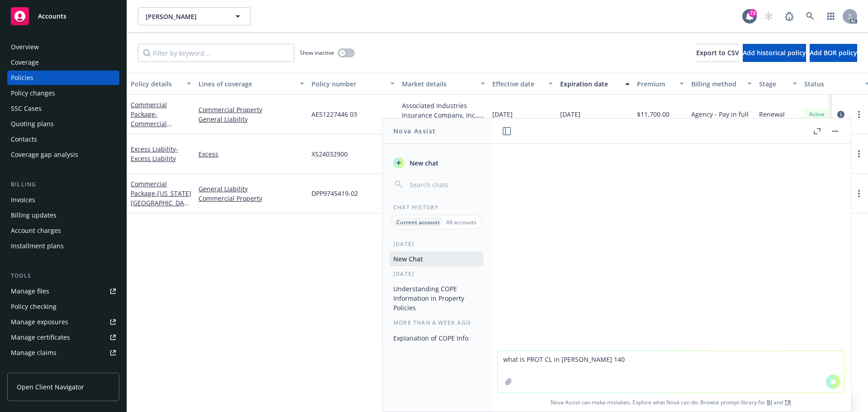 The width and height of the screenshot is (868, 412). Describe the element at coordinates (39, 322) in the screenshot. I see `div: Manage exposures` at that location.